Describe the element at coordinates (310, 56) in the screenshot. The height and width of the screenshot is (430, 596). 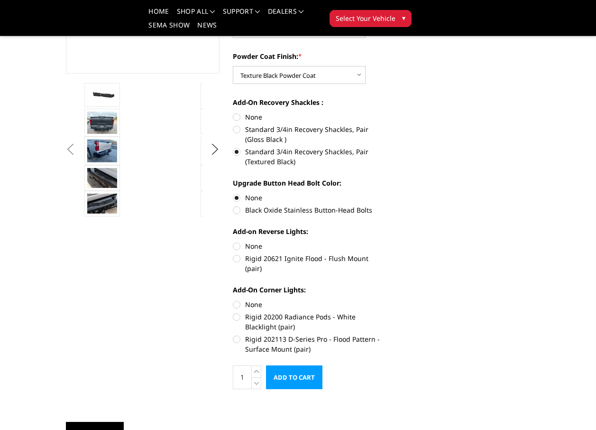
I see `label: Powder Coat Finish:` at that location.